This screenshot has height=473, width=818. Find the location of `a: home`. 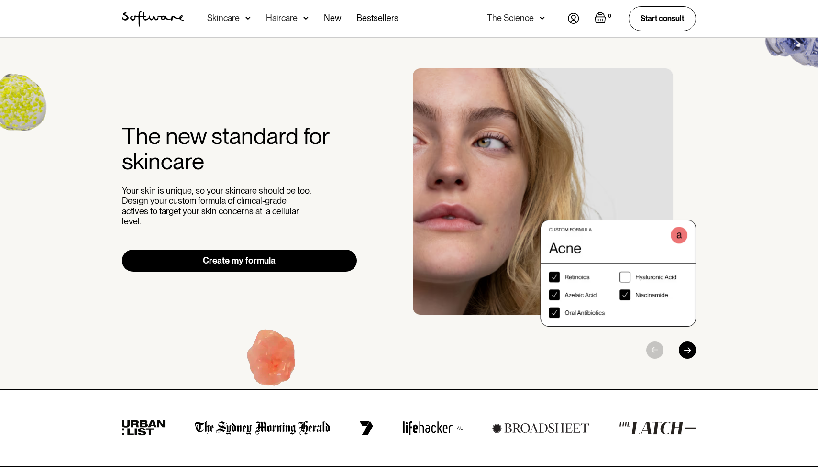

a: home is located at coordinates (153, 19).